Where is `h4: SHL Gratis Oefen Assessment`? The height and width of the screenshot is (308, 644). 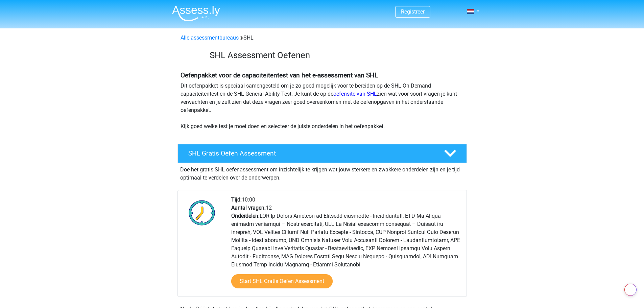
h4: SHL Gratis Oefen Assessment is located at coordinates (311, 153).